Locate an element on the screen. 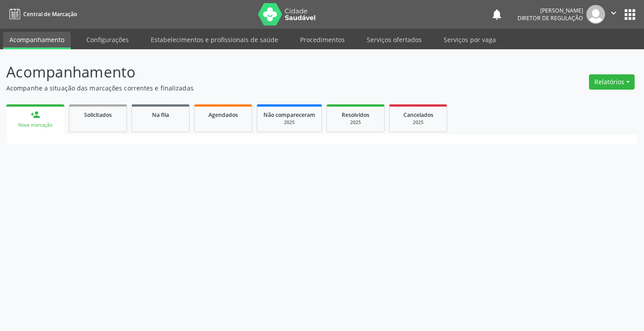 The width and height of the screenshot is (644, 331). a: Configurações is located at coordinates (107, 39).